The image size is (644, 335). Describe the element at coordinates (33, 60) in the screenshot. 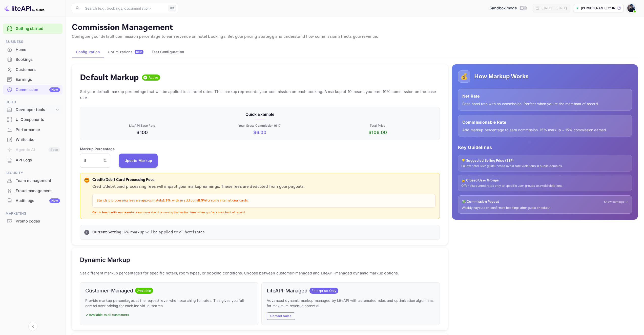

I see `a: Bookings` at that location.